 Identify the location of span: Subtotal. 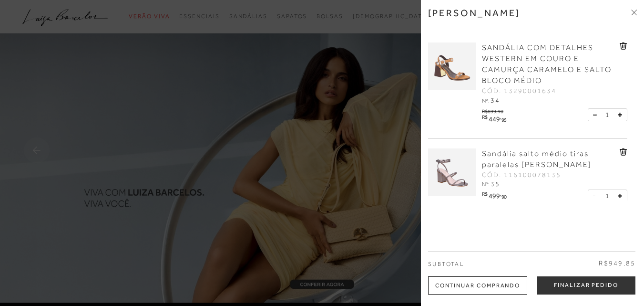
(446, 264).